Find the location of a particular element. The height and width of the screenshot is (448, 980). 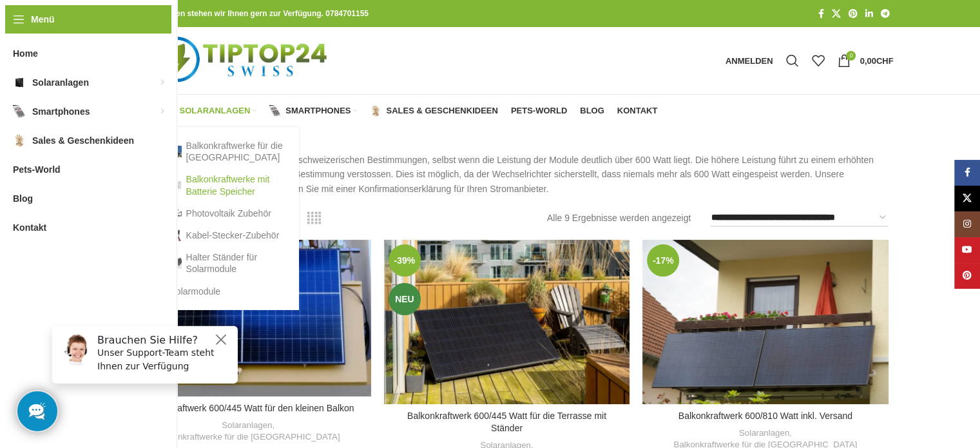

a: Balkonkraftwerke mit Batterie Speicher is located at coordinates (228, 185).